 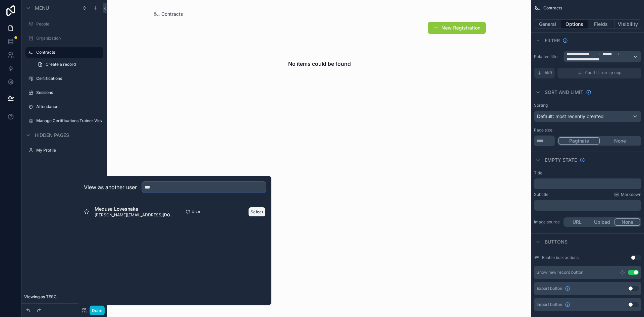 I want to click on a: My Profile, so click(x=69, y=150).